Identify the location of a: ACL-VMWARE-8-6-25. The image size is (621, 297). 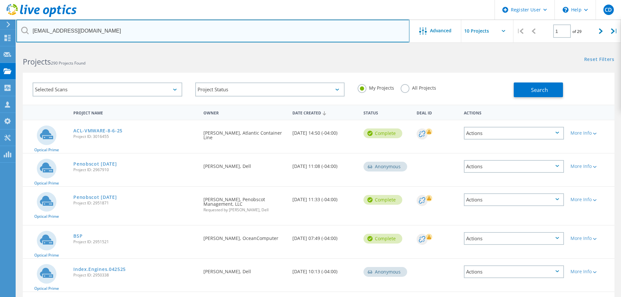
(98, 131).